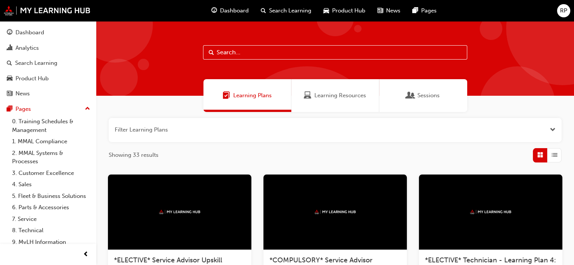  I want to click on span: RP, so click(564, 11).